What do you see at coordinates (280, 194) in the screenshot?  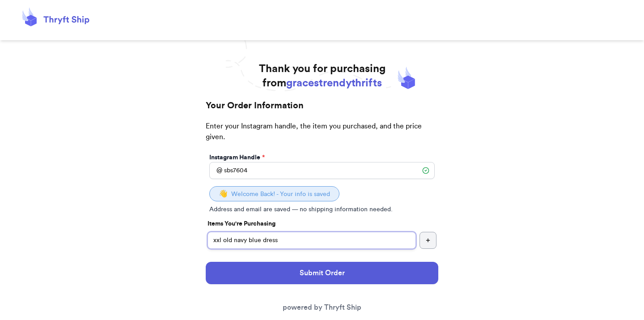 I see `span: Welcome Back! - Your info is saved` at bounding box center [280, 194].